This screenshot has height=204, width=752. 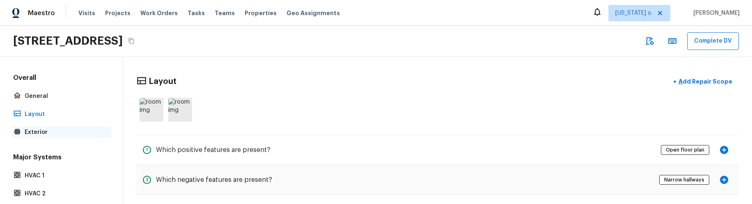 I want to click on h5: Which negative features are present?, so click(x=214, y=180).